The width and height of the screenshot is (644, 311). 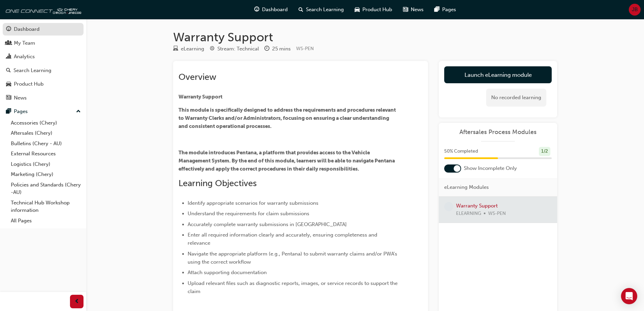 I want to click on span: Navigate the appropriate platform (e.g., Pentana) to submit warranty claims and/or PWA's using th..., so click(x=293, y=258).